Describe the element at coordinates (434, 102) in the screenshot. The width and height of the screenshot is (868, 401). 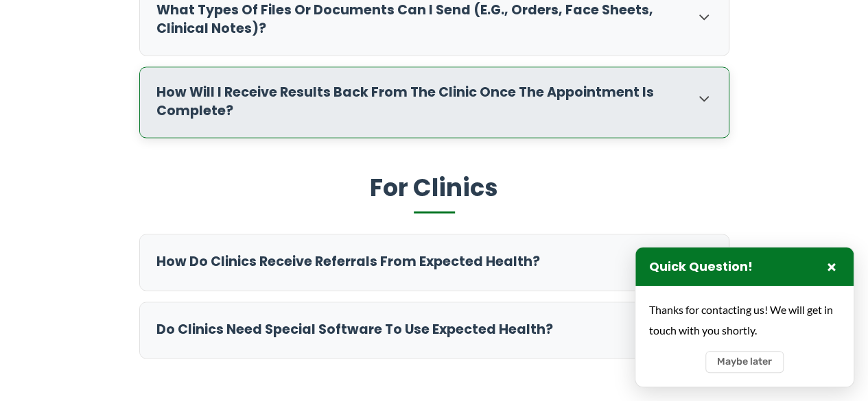
I see `div: How will I receive results back from the clinic once the appointment is complete?` at that location.